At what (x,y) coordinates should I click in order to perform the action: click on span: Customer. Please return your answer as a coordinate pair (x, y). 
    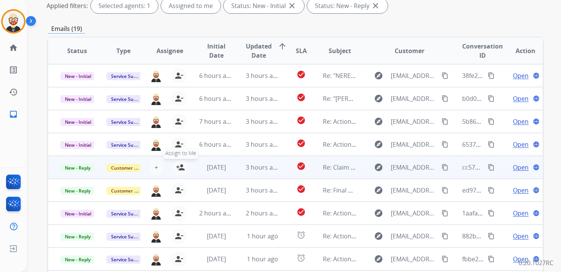
    Looking at the image, I should click on (409, 51).